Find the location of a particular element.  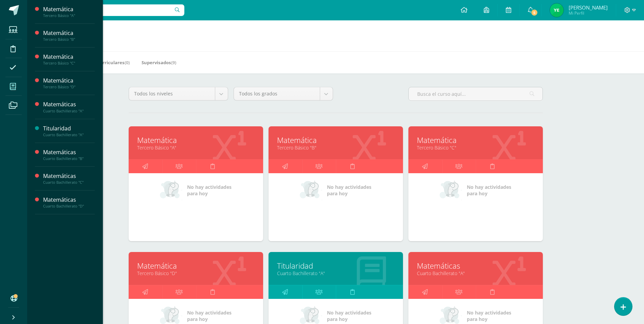

a: MatemáticasCuarto Bachillerato "C" is located at coordinates (69, 178).